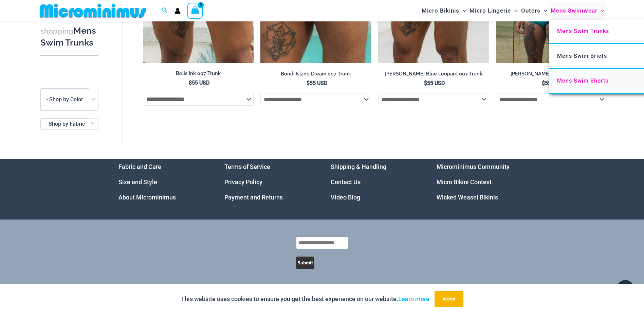 Image resolution: width=644 pixels, height=314 pixels. What do you see at coordinates (493, 11) in the screenshot?
I see `a: Micro LingerieMenu ToggleMenu Toggle` at bounding box center [493, 11].